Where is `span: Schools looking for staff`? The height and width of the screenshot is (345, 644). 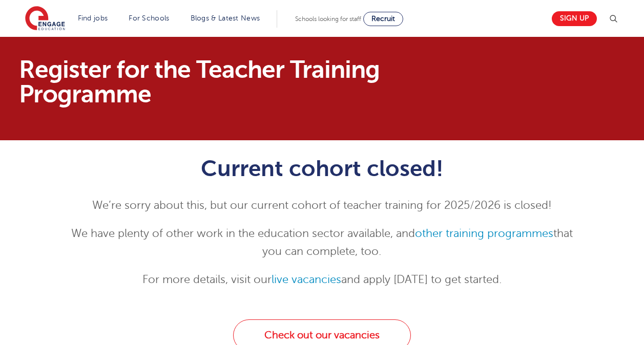
span: Schools looking for staff is located at coordinates (328, 19).